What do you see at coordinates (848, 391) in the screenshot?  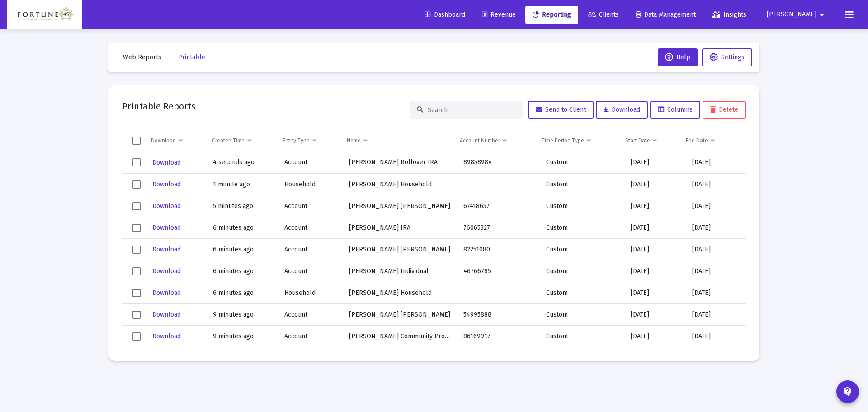 I see `mat-icon: contact_support` at bounding box center [848, 391].